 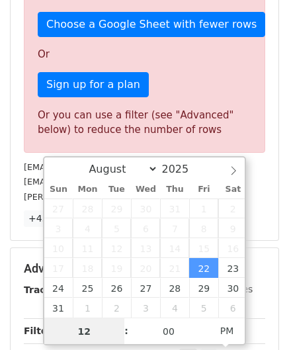 I want to click on span: August 26, 2025, so click(x=116, y=288).